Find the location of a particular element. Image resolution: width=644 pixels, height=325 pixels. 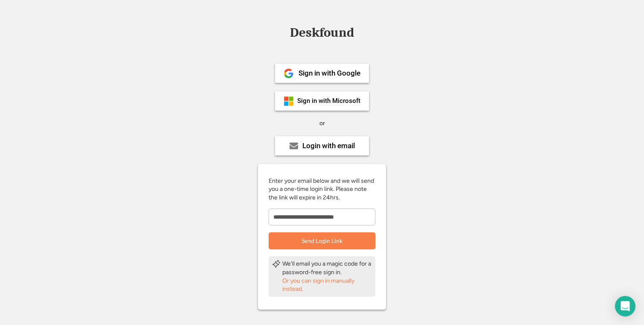

div: We'll email you a magic code for a password-free sign in. is located at coordinates (327, 268).